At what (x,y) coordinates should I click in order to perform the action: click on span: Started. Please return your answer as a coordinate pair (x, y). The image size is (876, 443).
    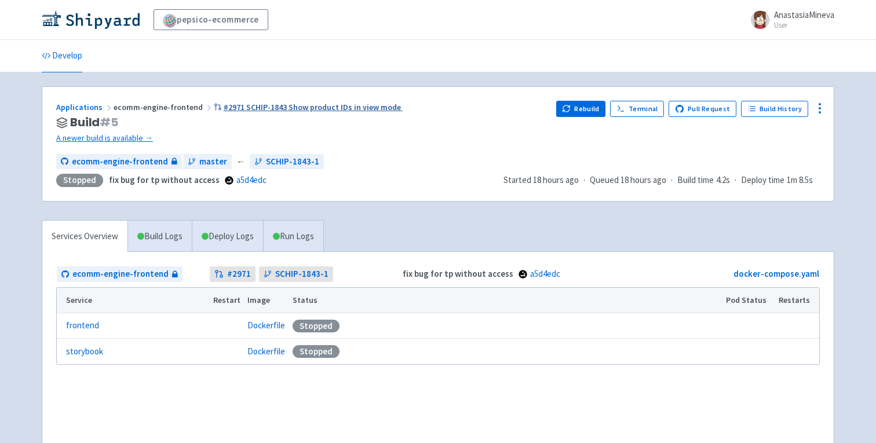
    Looking at the image, I should click on (541, 180).